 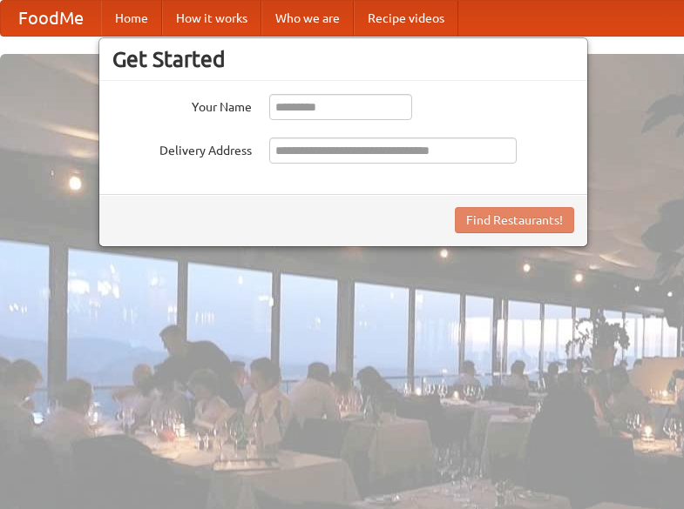 I want to click on a: Recipe videos, so click(x=406, y=18).